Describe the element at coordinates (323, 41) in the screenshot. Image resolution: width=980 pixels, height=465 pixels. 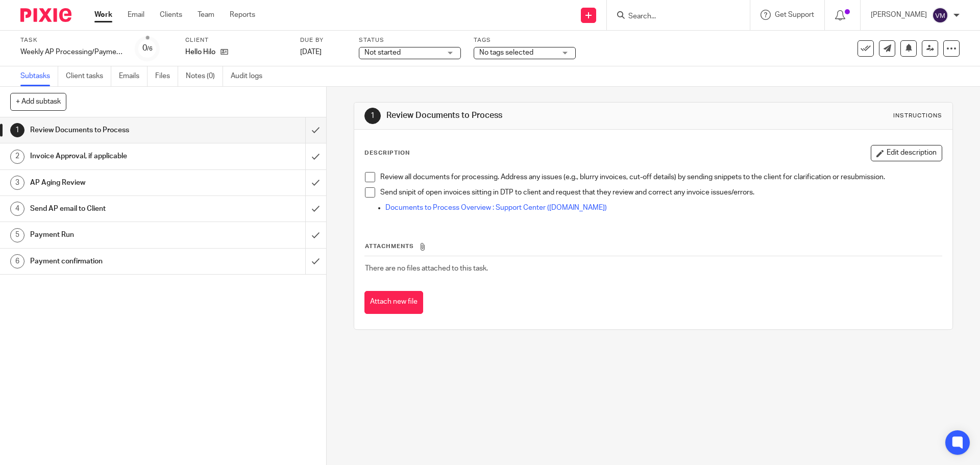
I see `label: Due by` at that location.